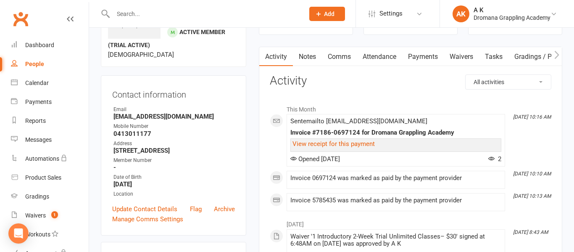  Describe the element at coordinates (174, 134) in the screenshot. I see `strong: 0413011177` at that location.